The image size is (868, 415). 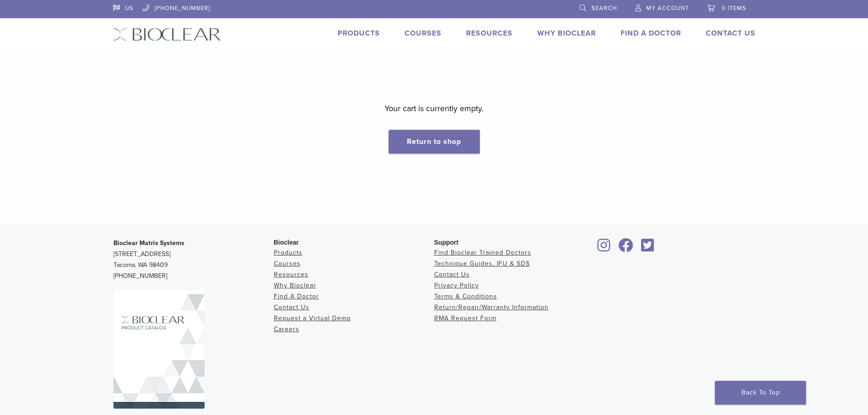 What do you see at coordinates (465, 318) in the screenshot?
I see `a: RMA Request Form` at bounding box center [465, 318].